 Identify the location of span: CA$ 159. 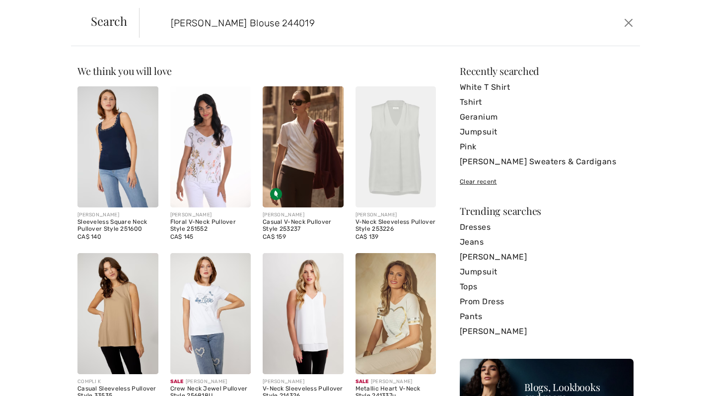
(274, 237).